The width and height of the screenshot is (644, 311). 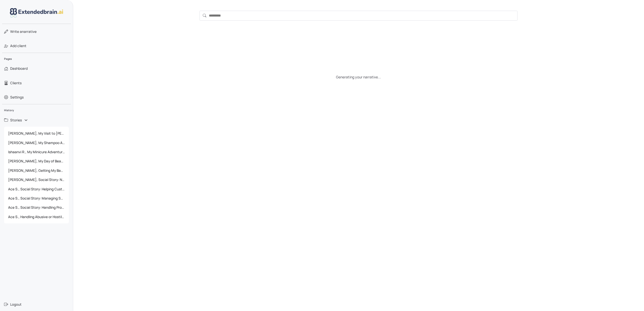 What do you see at coordinates (16, 120) in the screenshot?
I see `span: Stories` at bounding box center [16, 120].